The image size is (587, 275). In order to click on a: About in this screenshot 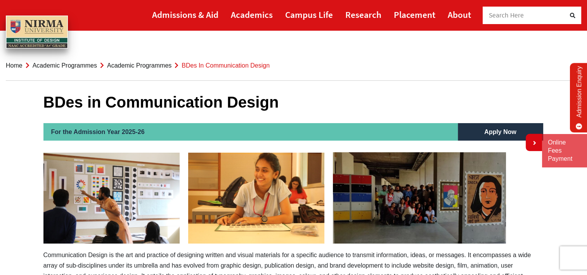, I will do `click(459, 14)`.